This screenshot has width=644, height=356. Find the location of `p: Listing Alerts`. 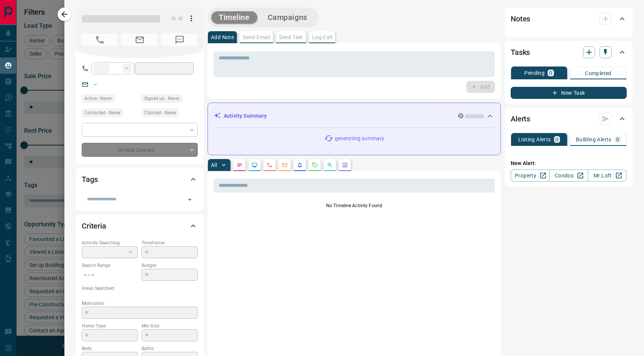

p: Listing Alerts is located at coordinates (534, 139).